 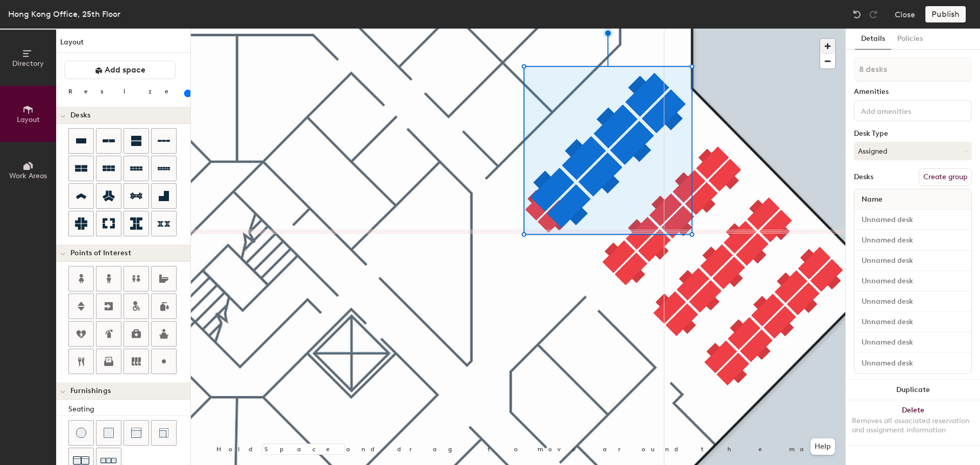 What do you see at coordinates (857, 14) in the screenshot?
I see `img: Undo` at bounding box center [857, 14].